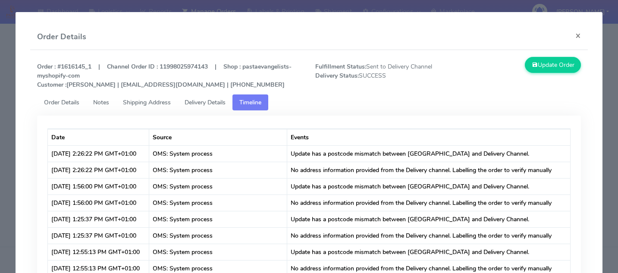  Describe the element at coordinates (62, 102) in the screenshot. I see `span: Order Details` at that location.